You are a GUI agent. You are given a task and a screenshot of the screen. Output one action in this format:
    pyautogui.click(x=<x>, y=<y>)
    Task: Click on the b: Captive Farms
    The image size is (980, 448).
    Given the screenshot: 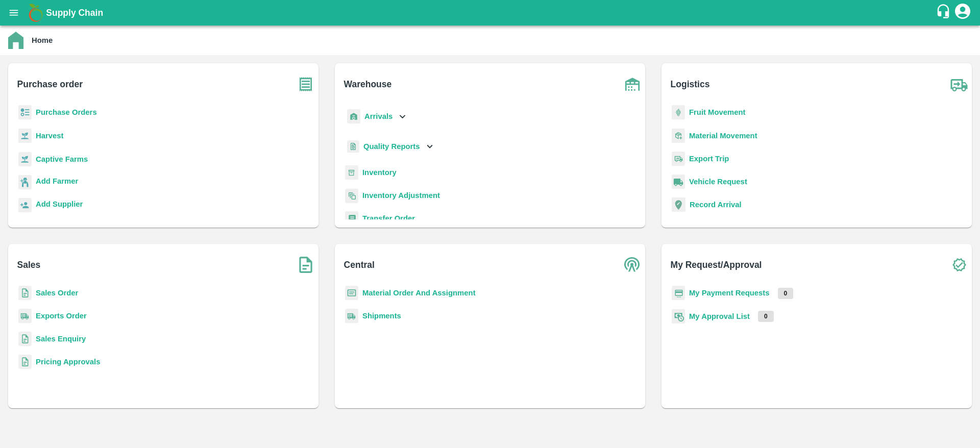 What is the action you would take?
    pyautogui.click(x=62, y=159)
    